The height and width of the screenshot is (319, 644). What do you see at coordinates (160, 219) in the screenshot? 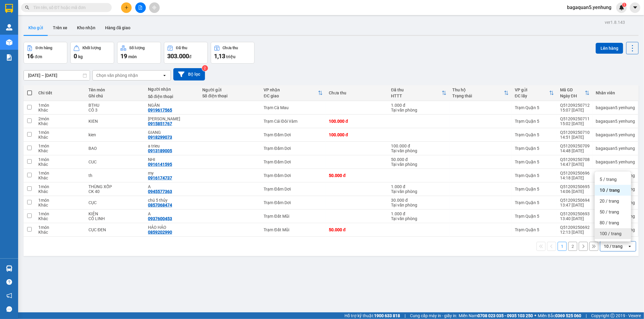
I see `div: 0937600453` at bounding box center [160, 219].